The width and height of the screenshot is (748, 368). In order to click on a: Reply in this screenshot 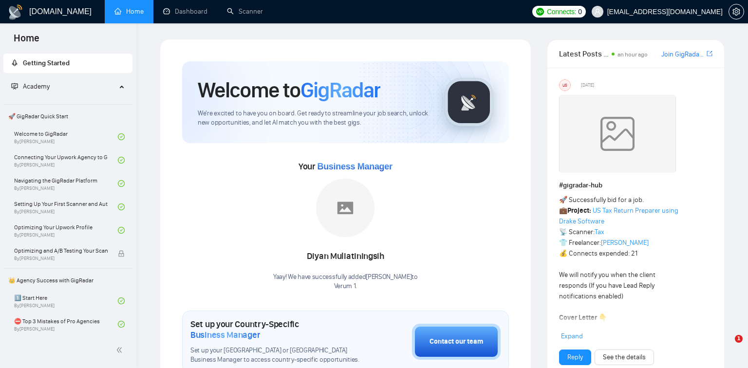, I will do `click(575, 358)`.